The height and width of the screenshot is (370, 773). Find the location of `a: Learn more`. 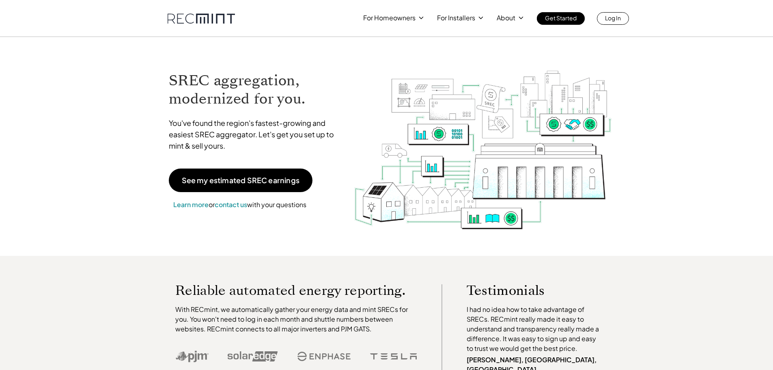

a: Learn more is located at coordinates (191, 204).